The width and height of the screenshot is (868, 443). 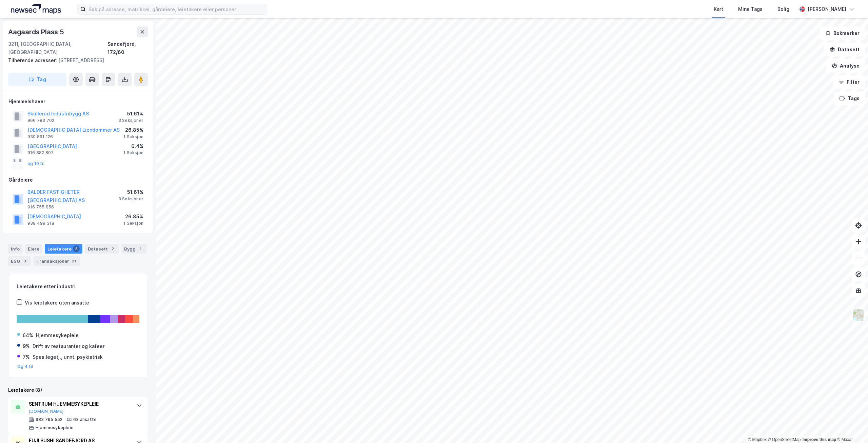 What do you see at coordinates (134, 248) in the screenshot?
I see `div: Bygg` at bounding box center [134, 248].